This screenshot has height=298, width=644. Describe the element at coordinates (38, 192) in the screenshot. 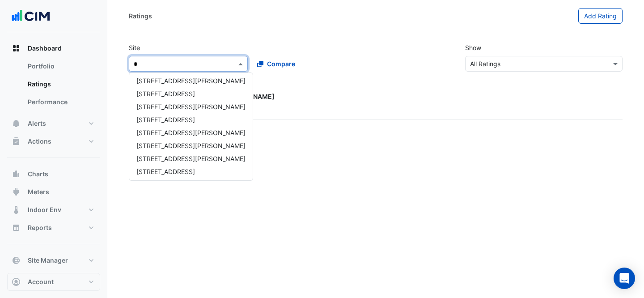

I see `span: Meters` at that location.